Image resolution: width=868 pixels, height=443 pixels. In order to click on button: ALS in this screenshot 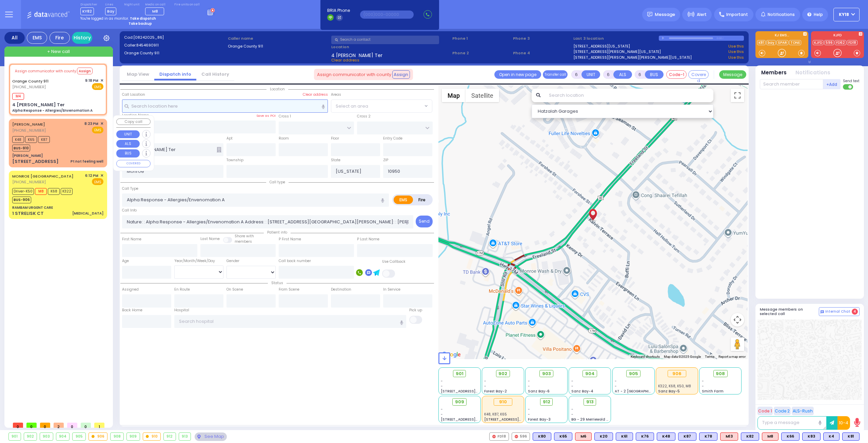, I will do `click(622, 74)`.